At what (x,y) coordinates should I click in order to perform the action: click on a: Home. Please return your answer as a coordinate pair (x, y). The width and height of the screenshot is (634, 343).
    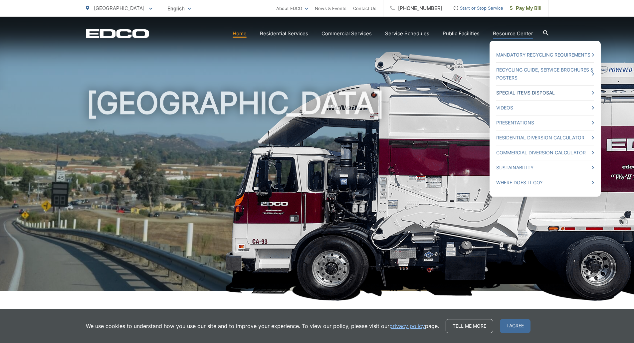
    Looking at the image, I should click on (240, 34).